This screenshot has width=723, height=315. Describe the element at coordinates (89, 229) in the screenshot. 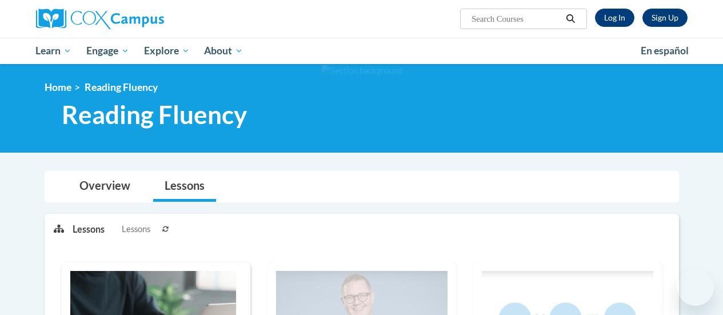

I see `p: Lessons` at that location.